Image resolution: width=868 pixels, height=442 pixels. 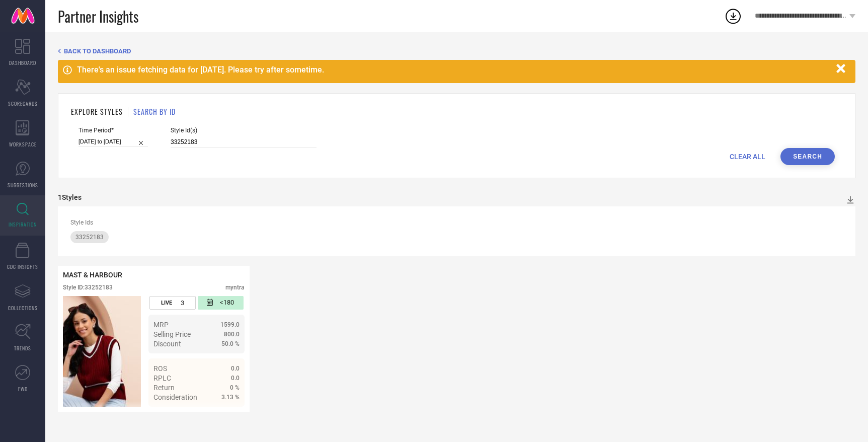 What do you see at coordinates (456, 51) in the screenshot?
I see `div: Back TO Dashboard` at bounding box center [456, 51].